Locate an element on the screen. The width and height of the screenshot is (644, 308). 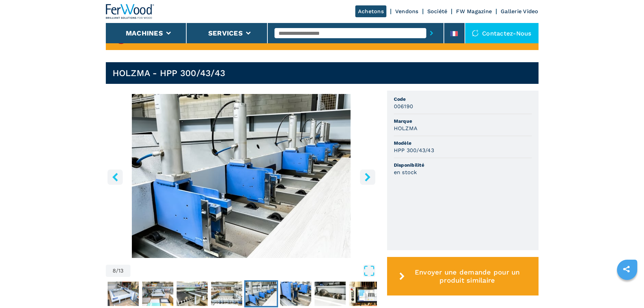
img: b648176d933a1a2802ffd22476825a24 is located at coordinates (158, 294).